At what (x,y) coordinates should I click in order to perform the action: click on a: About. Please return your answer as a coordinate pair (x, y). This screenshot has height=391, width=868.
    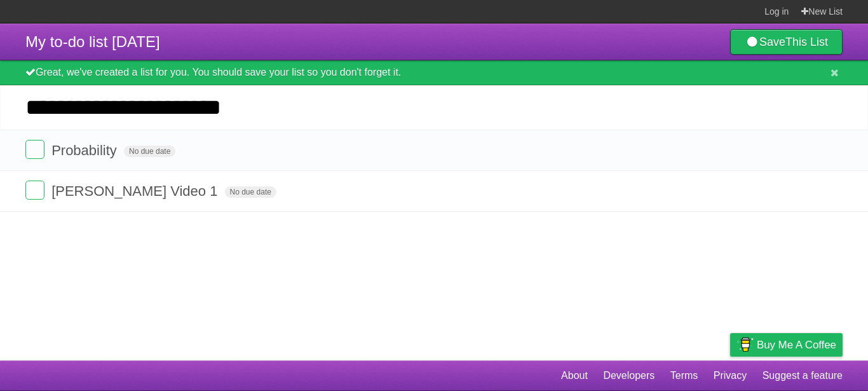
    Looking at the image, I should click on (574, 376).